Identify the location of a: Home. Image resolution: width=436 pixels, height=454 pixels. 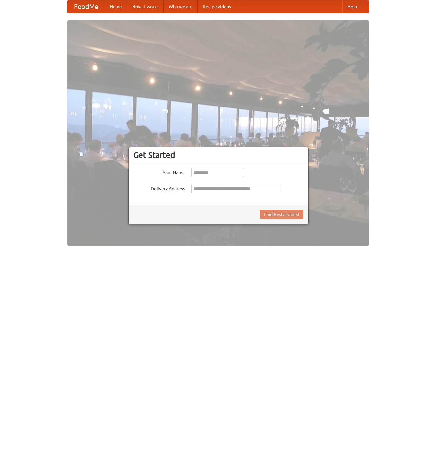
(116, 7).